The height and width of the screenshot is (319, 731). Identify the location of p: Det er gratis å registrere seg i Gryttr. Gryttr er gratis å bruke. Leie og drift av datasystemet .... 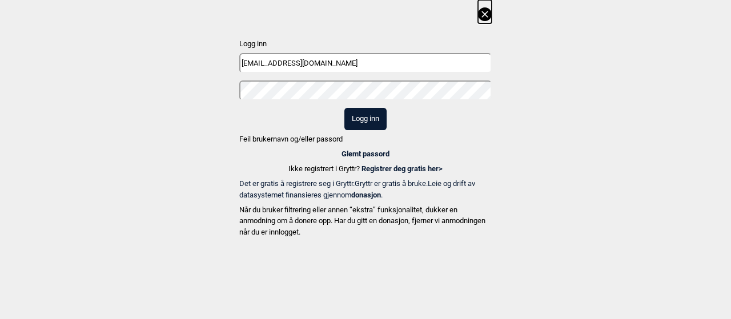
(366, 189).